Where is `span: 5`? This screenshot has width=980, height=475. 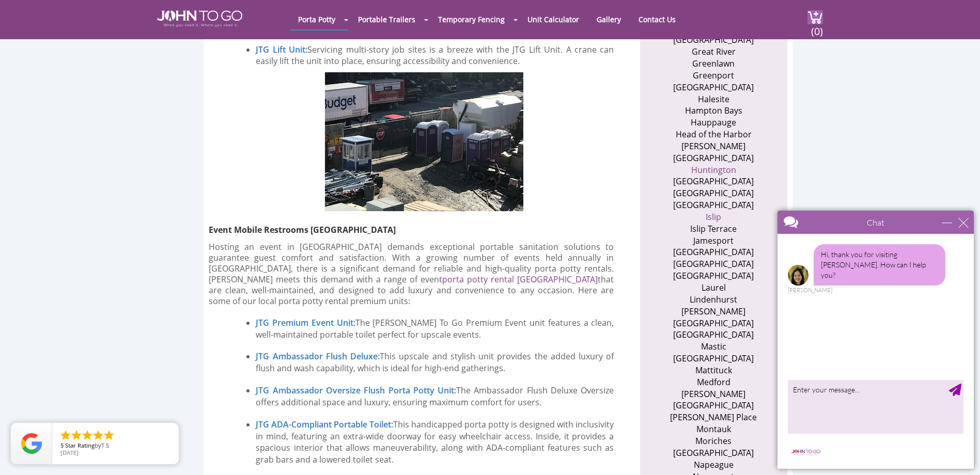 span: 5 is located at coordinates (62, 445).